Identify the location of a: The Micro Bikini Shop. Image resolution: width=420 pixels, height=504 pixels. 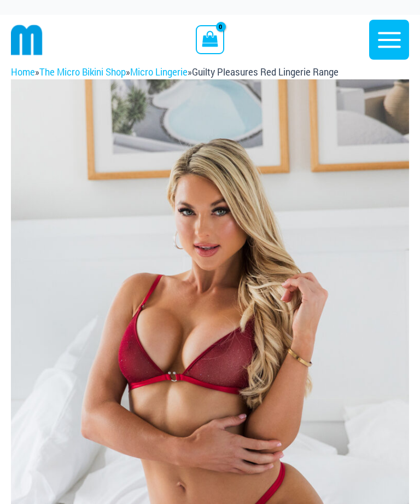
(83, 71).